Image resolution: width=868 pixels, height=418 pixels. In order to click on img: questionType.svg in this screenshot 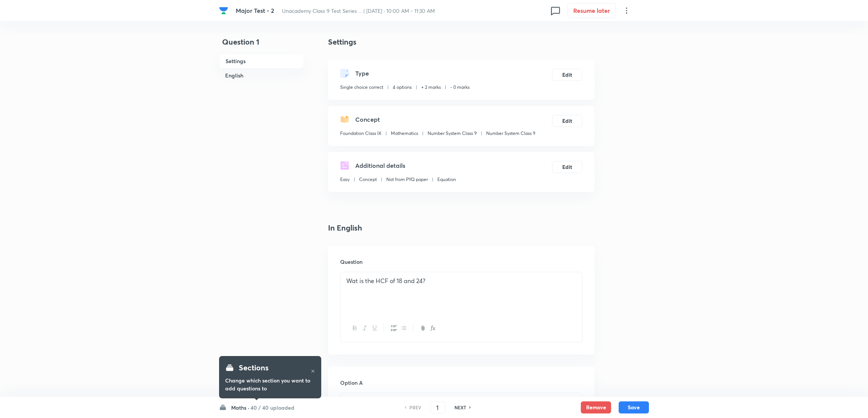, I will do `click(345, 73)`.